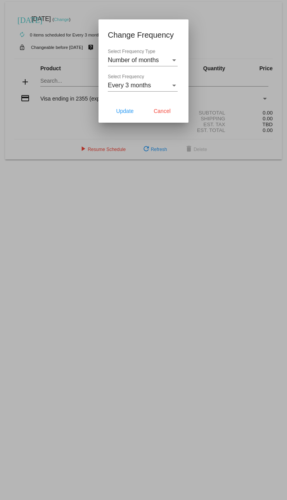 The height and width of the screenshot is (500, 287). Describe the element at coordinates (143, 85) in the screenshot. I see `mat-select: Select Frequency` at that location.